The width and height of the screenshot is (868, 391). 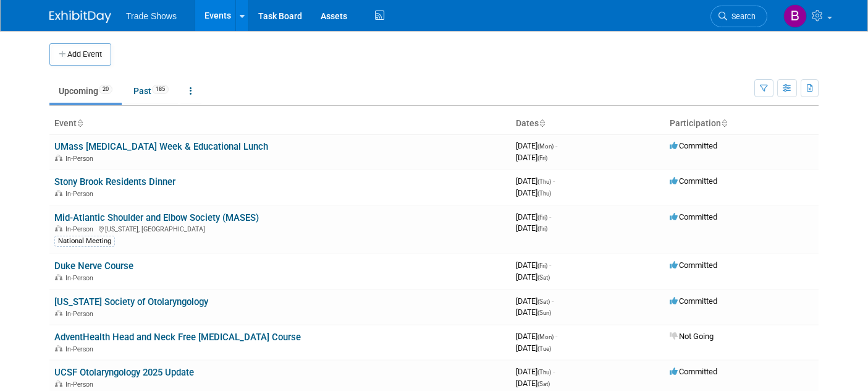 What do you see at coordinates (160, 89) in the screenshot?
I see `span: 185` at bounding box center [160, 89].